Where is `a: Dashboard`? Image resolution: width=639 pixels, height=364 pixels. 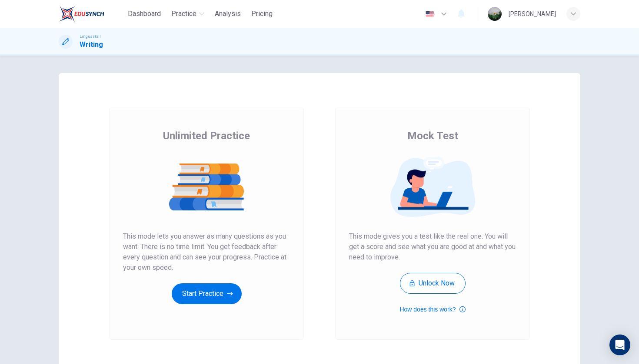 a: Dashboard is located at coordinates (145, 14).